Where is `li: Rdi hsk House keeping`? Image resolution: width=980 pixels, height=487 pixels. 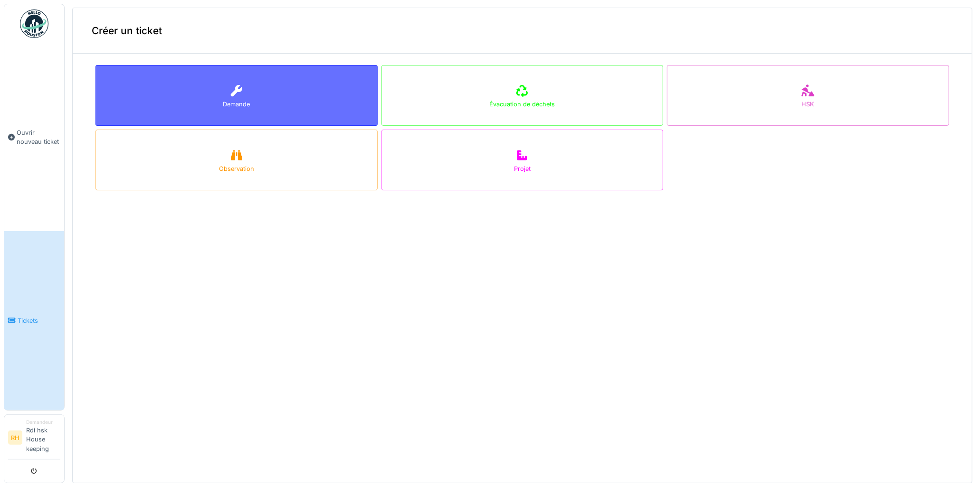 li: Rdi hsk House keeping is located at coordinates (43, 438).